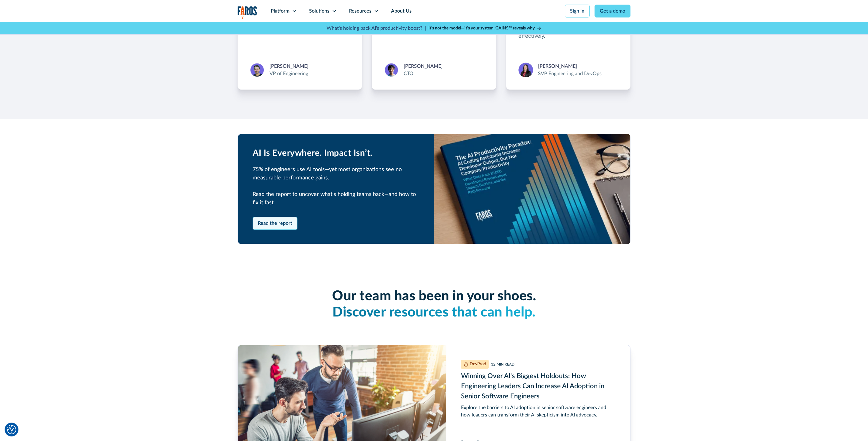 The image size is (868, 441). What do you see at coordinates (288, 74) in the screenshot?
I see `div: VP of Engineering` at bounding box center [288, 74].